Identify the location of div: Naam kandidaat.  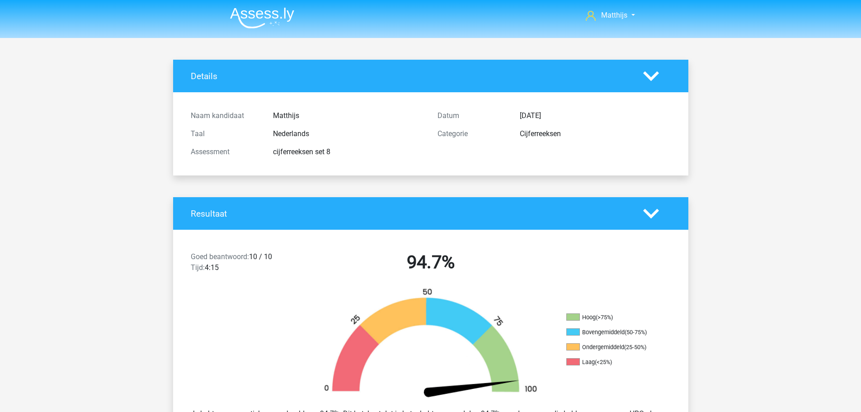
(225, 116).